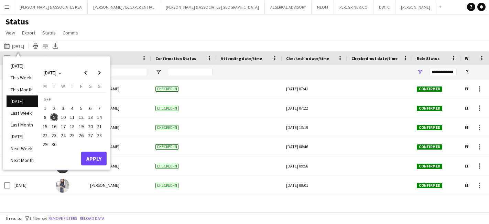  What do you see at coordinates (92, 218) in the screenshot?
I see `button: Reload data` at bounding box center [92, 218].